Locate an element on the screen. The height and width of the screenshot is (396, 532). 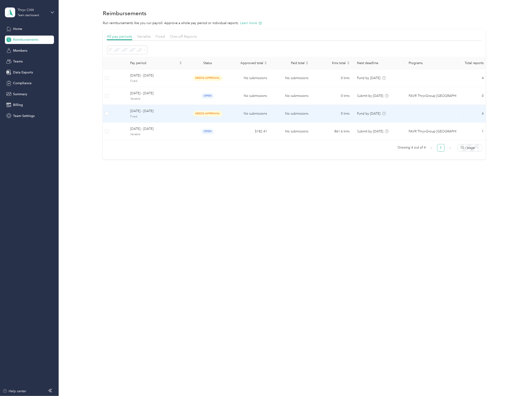
span: All pay periods is located at coordinates (120, 36).